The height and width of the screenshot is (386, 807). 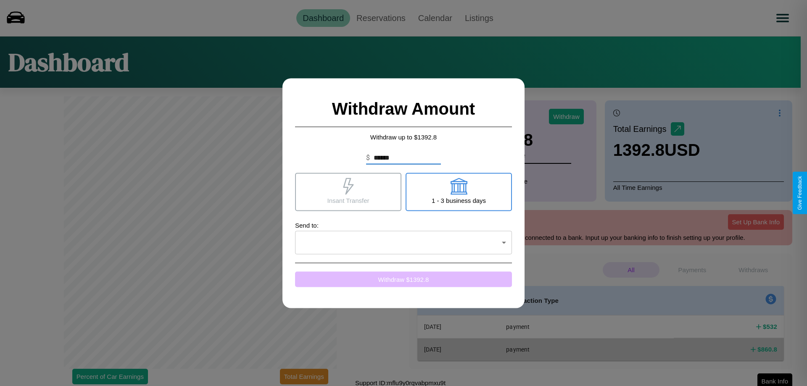 I want to click on div: Give Feedback, so click(x=799, y=193).